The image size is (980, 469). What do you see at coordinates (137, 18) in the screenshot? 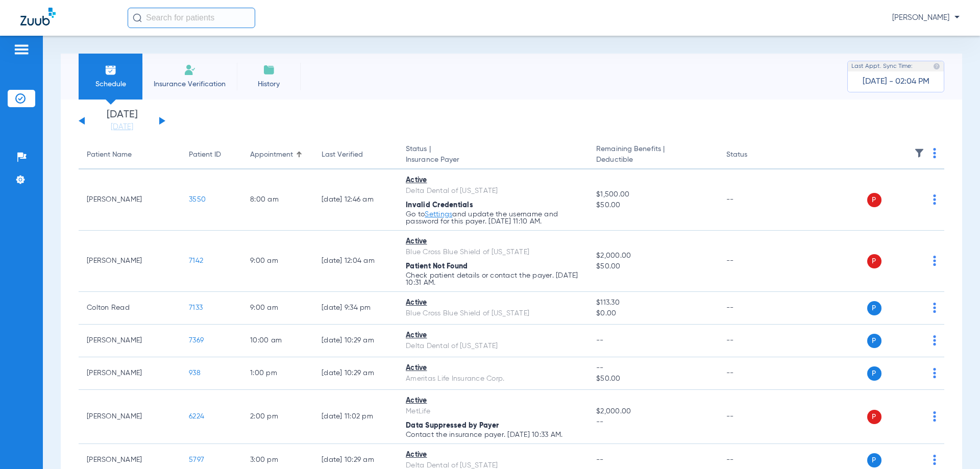
I see `img: Search Icon` at bounding box center [137, 18].